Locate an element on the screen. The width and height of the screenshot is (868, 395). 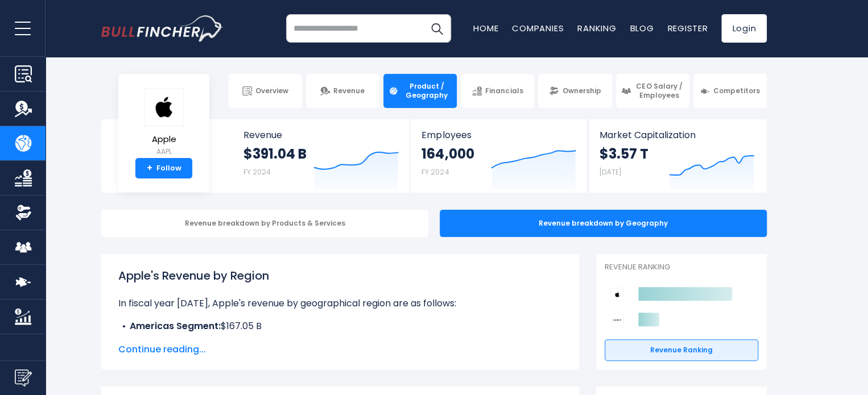
span: CEO Salary / Employees is located at coordinates (660, 90).